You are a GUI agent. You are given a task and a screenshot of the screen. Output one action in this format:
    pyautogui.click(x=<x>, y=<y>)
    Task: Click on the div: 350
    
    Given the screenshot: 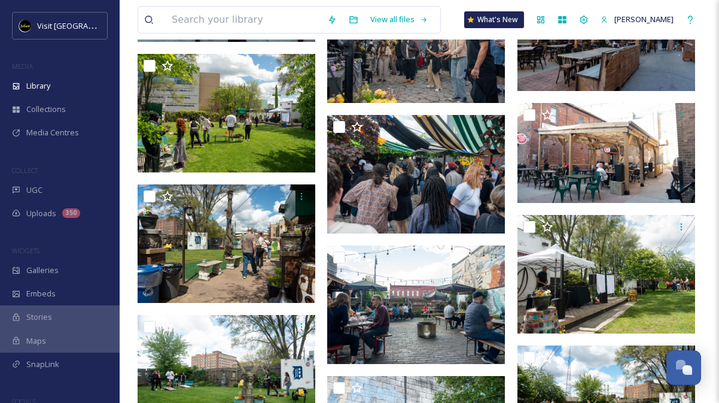 What is the action you would take?
    pyautogui.click(x=71, y=213)
    